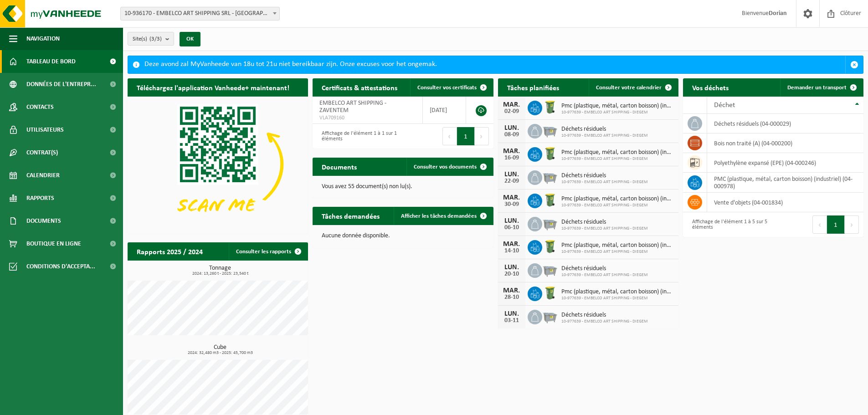 The width and height of the screenshot is (868, 415). I want to click on h3: Tonnage, so click(220, 271).